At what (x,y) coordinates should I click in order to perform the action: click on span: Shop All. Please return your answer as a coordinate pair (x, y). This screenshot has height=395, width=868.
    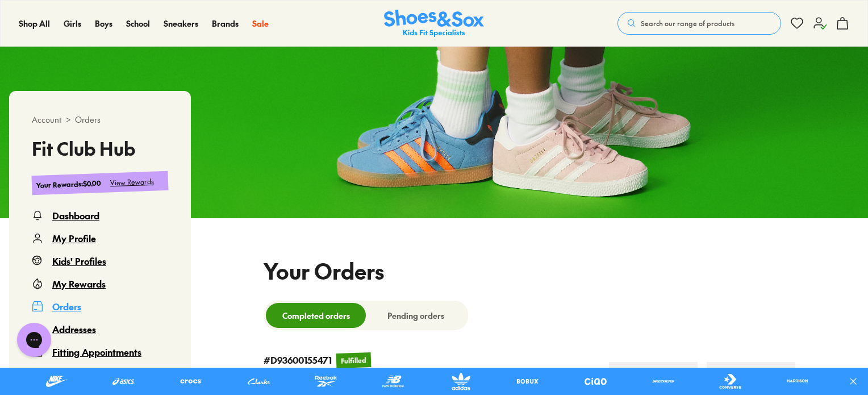
    Looking at the image, I should click on (34, 23).